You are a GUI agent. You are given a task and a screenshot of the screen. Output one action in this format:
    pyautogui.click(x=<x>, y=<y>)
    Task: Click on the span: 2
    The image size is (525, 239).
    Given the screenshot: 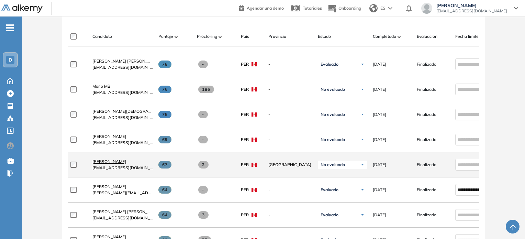 What is the action you would take?
    pyautogui.click(x=203, y=164)
    